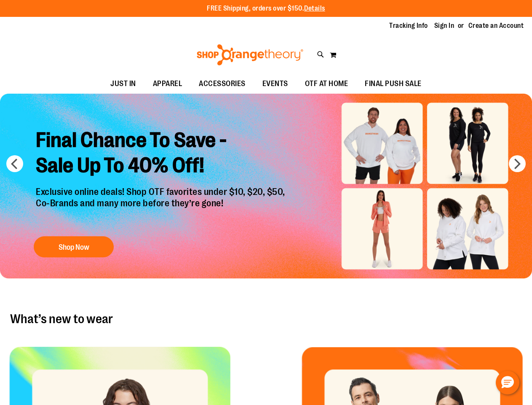 This screenshot has height=405, width=532. I want to click on a: APPAREL, so click(168, 84).